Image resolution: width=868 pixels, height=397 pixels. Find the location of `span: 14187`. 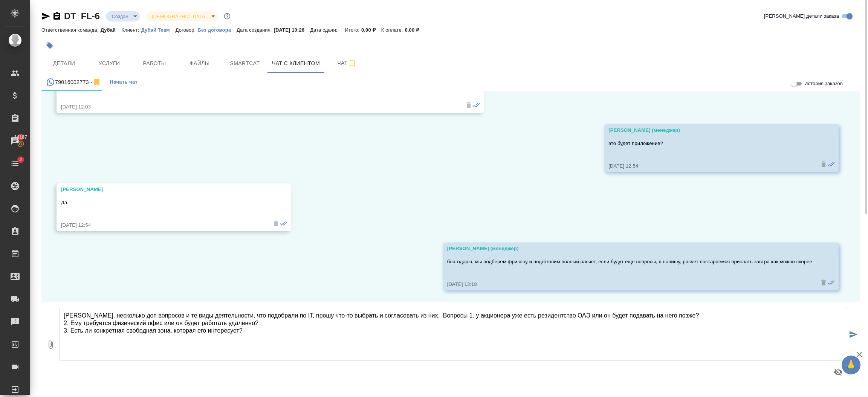

span: 14187 is located at coordinates (21, 137).